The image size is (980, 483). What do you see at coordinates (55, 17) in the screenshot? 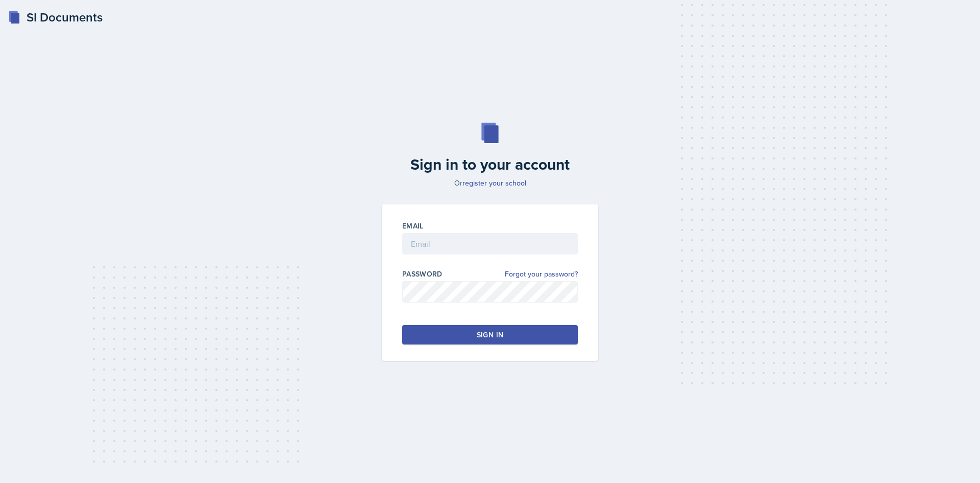
I see `div: SI Documents` at bounding box center [55, 17].